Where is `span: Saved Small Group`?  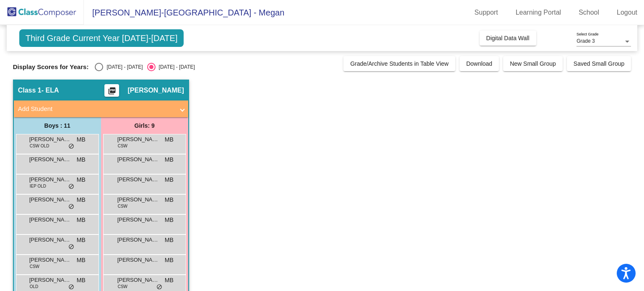 span: Saved Small Group is located at coordinates (599, 64).